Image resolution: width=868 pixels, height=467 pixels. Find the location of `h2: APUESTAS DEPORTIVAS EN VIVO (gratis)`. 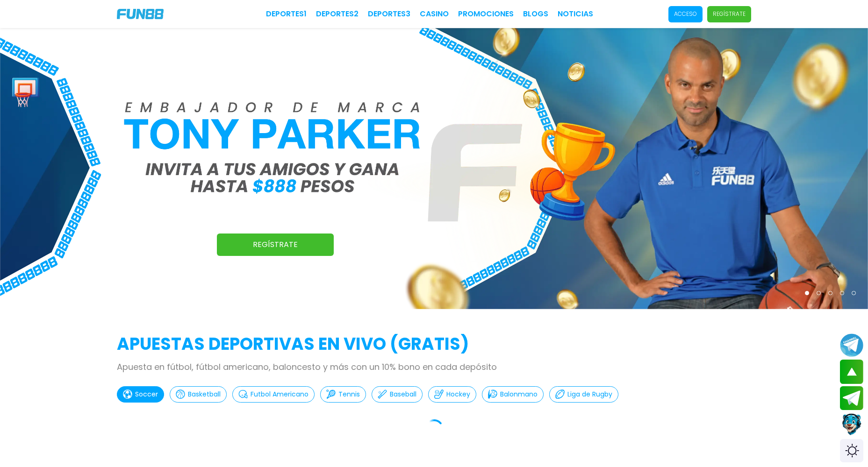

h2: APUESTAS DEPORTIVAS EN VIVO (gratis) is located at coordinates (434, 344).